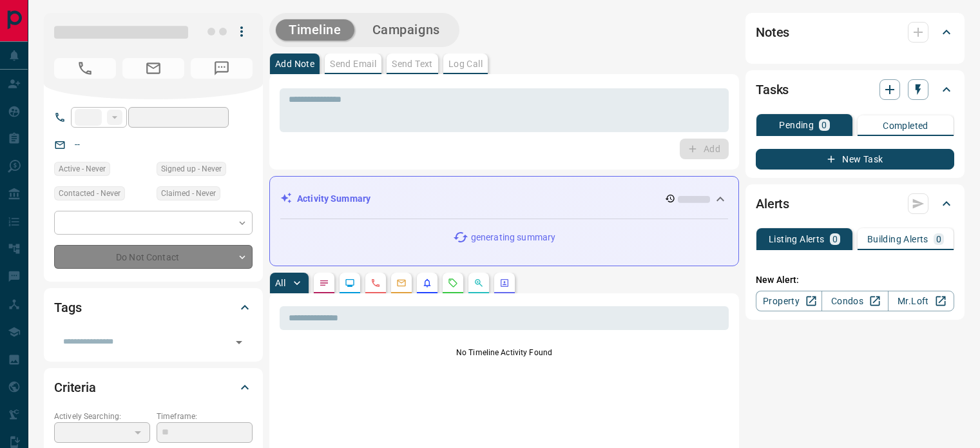 Image resolution: width=980 pixels, height=448 pixels. Describe the element at coordinates (479, 283) in the screenshot. I see `svg: Opportunities` at that location.